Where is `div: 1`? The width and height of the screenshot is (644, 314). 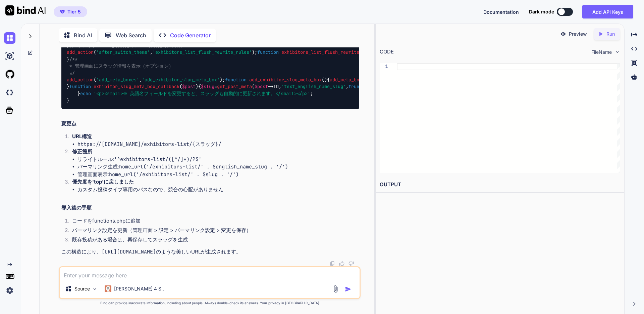
div: 1 is located at coordinates (384, 67).